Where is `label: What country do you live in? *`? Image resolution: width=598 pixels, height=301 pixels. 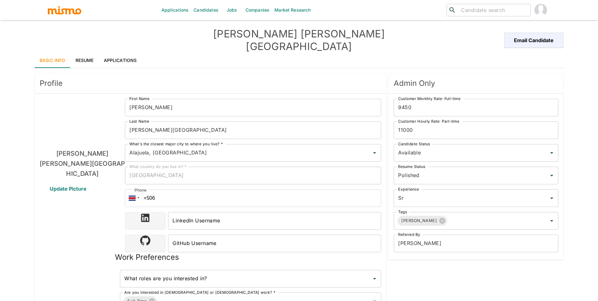 label: What country do you live in? * is located at coordinates (158, 166).